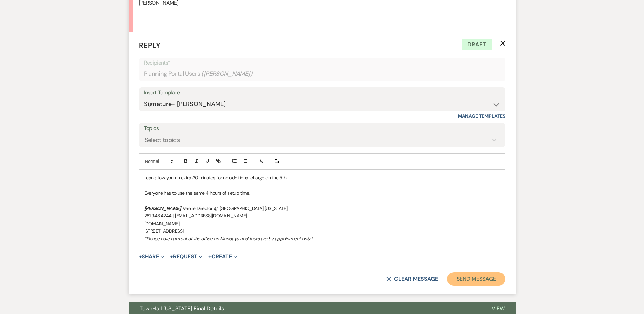  What do you see at coordinates (228, 238) in the screenshot?
I see `em: *Please note I am out of the office on Mondays and tours are by appointment only.*` at bounding box center [228, 238].